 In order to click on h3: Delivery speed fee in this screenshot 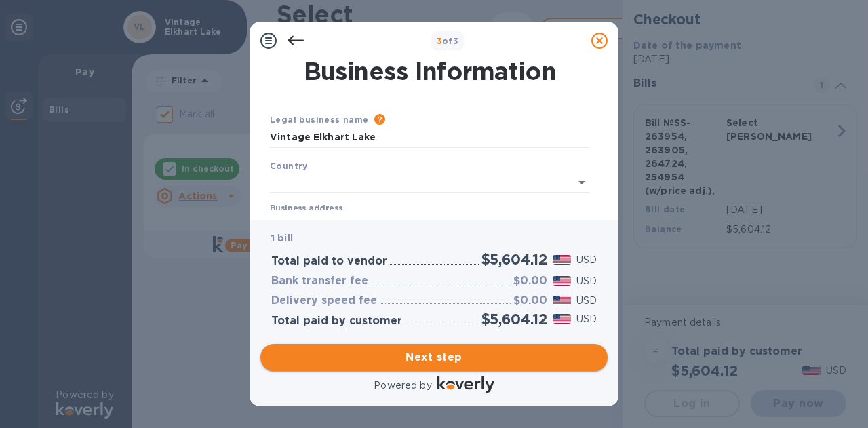, I will do `click(324, 300)`.